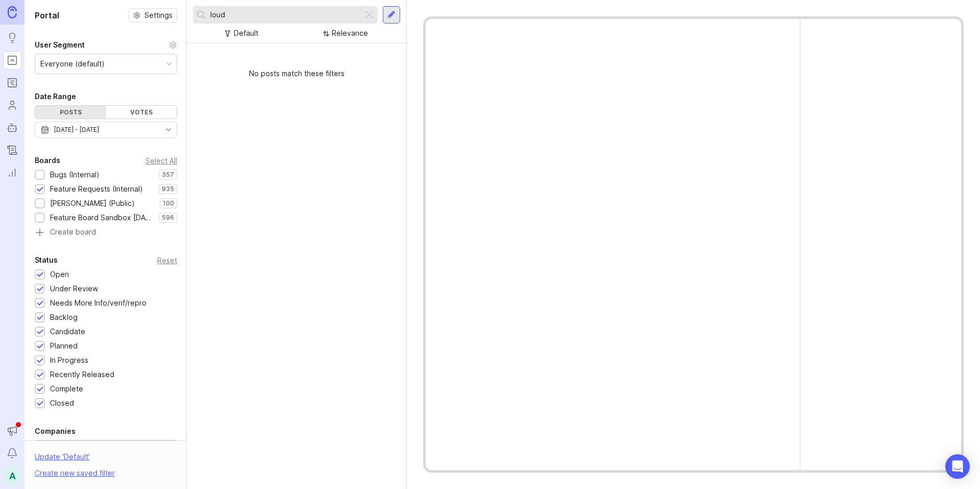 Image resolution: width=980 pixels, height=489 pixels. What do you see at coordinates (12, 453) in the screenshot?
I see `button: Notifications` at bounding box center [12, 453].